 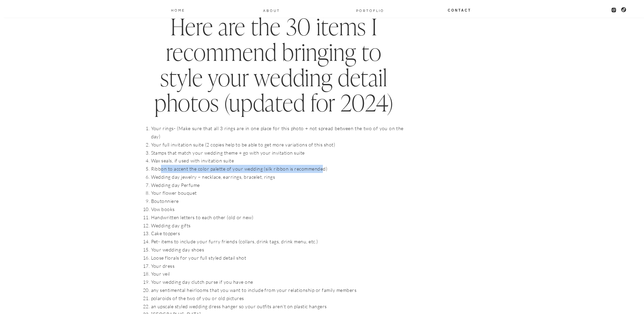 What do you see at coordinates (277, 282) in the screenshot?
I see `li: Your wedding day clutch purse if you have one` at bounding box center [277, 282].